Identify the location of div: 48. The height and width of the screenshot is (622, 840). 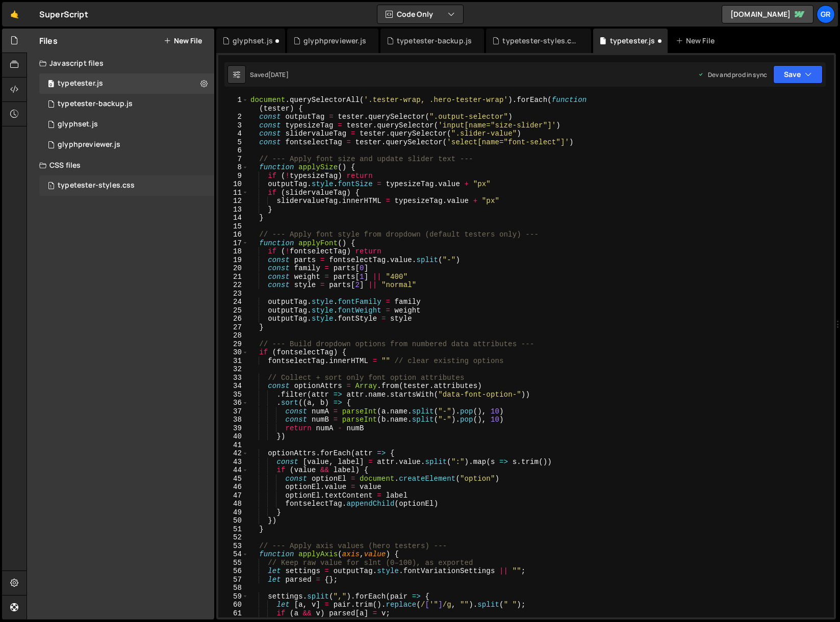
(233, 503).